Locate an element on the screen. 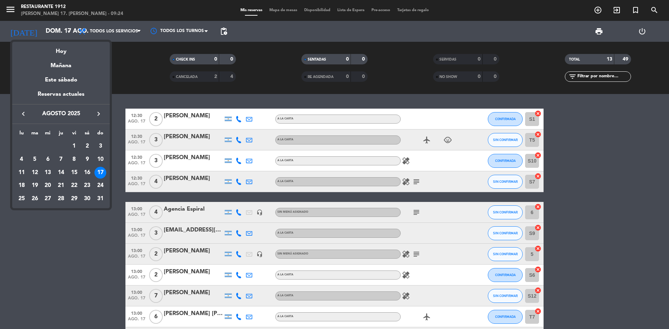 The width and height of the screenshot is (669, 329). td: 9 de agosto de 2025 is located at coordinates (87, 160).